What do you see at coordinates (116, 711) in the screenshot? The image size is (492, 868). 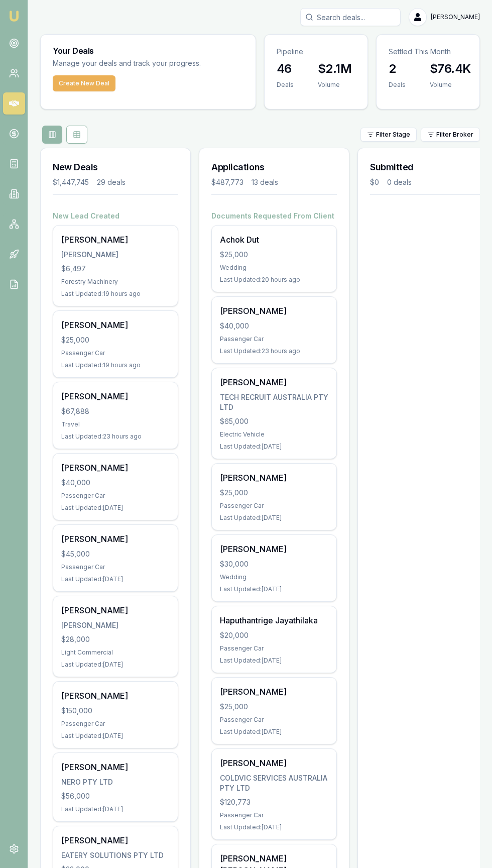 I see `div: $150,000` at bounding box center [116, 711].